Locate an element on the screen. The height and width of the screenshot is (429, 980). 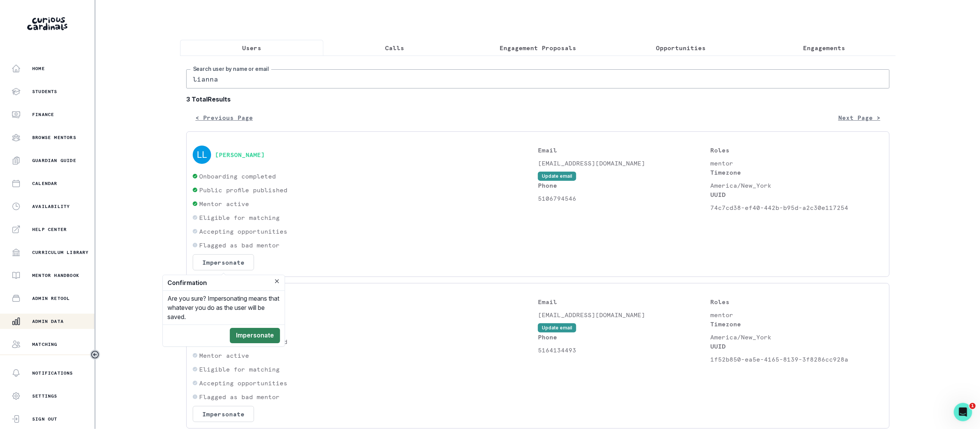
p: Calls is located at coordinates (395, 48).